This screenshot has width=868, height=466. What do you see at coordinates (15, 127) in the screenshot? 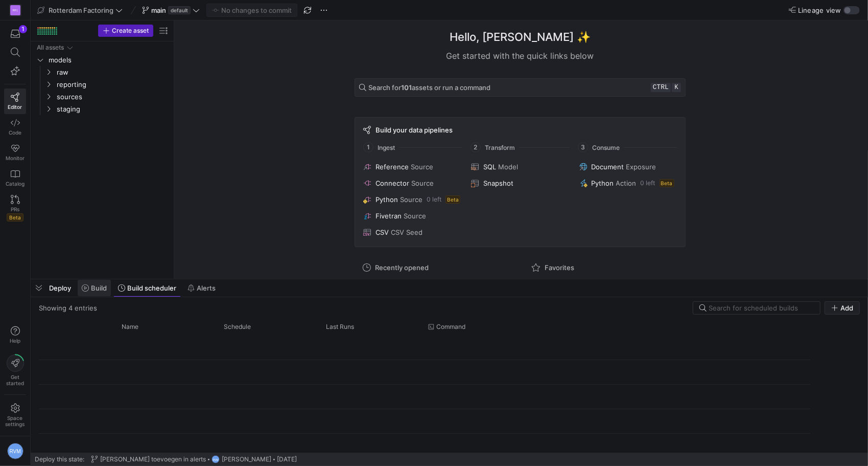
I see `a: Code` at bounding box center [15, 127].